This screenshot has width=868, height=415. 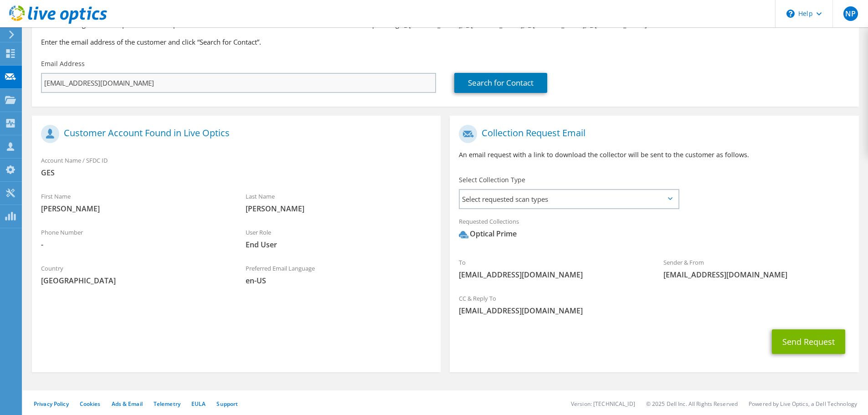 I want to click on a: Support, so click(x=227, y=403).